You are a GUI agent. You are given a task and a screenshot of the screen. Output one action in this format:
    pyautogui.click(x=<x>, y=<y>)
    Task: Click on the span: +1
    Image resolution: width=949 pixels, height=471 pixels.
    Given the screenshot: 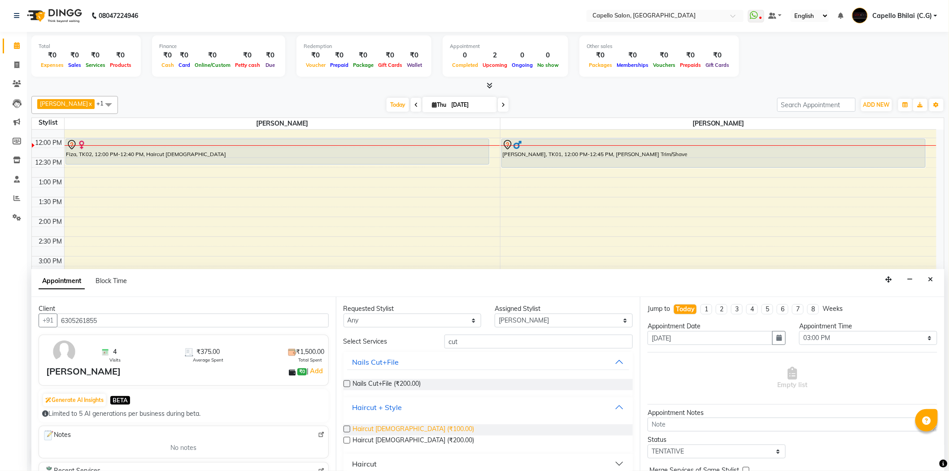 What is the action you would take?
    pyautogui.click(x=103, y=103)
    